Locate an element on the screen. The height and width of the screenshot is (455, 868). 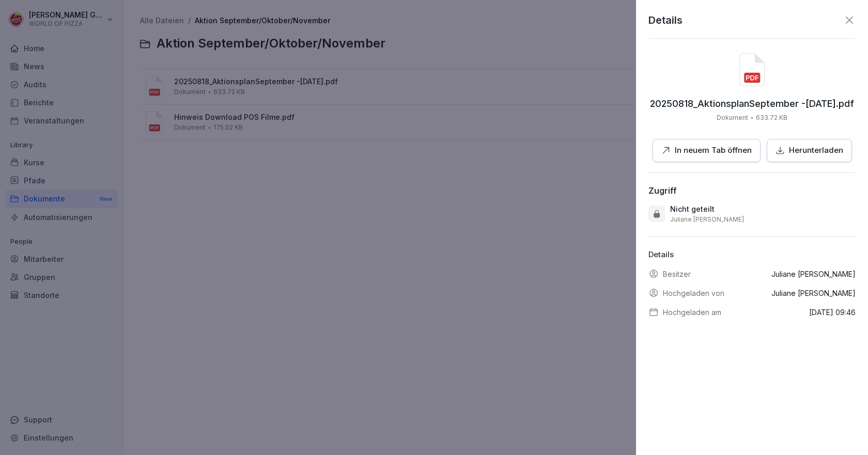
p: In neuem Tab öffnen is located at coordinates (714, 150).